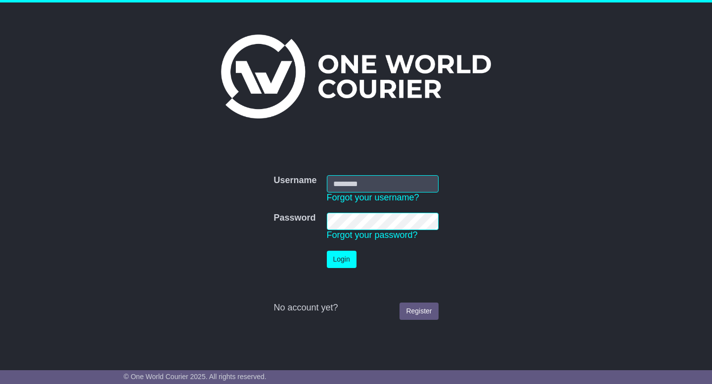  I want to click on label: Username, so click(295, 181).